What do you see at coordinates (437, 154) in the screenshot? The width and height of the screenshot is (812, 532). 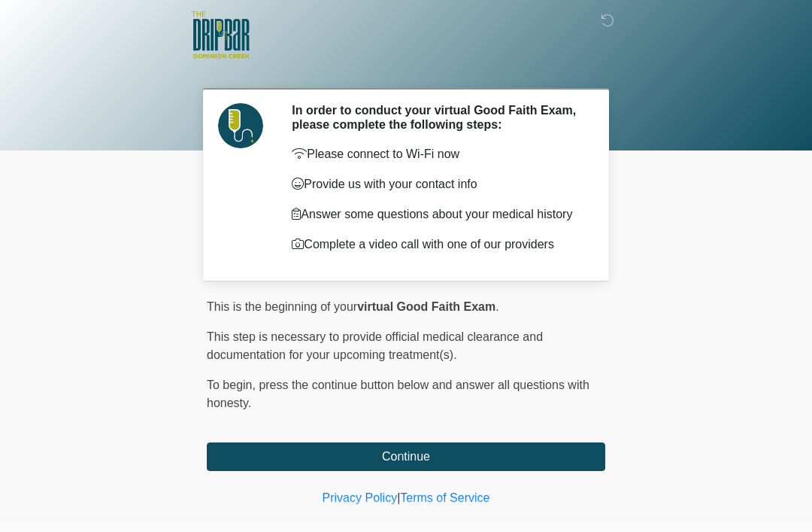 I see `p: Please connect to Wi-Fi now` at bounding box center [437, 154].